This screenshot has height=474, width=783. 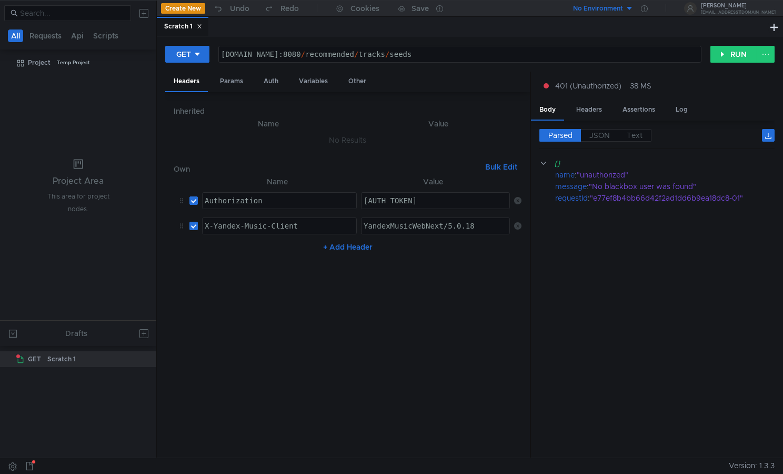 I want to click on div: Cookies, so click(x=365, y=8).